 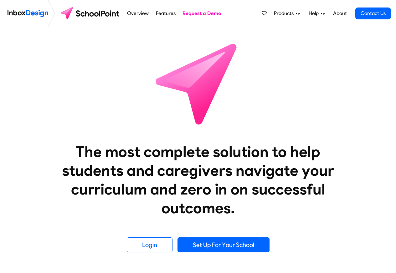 What do you see at coordinates (90, 13) in the screenshot?
I see `img: schoolpoint logo` at bounding box center [90, 13].